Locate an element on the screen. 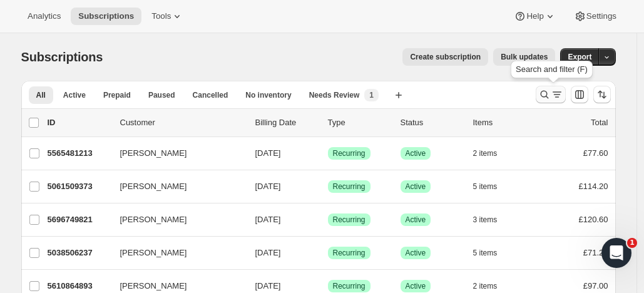 Image resolution: width=644 pixels, height=293 pixels. span: No inventory is located at coordinates (268, 95).